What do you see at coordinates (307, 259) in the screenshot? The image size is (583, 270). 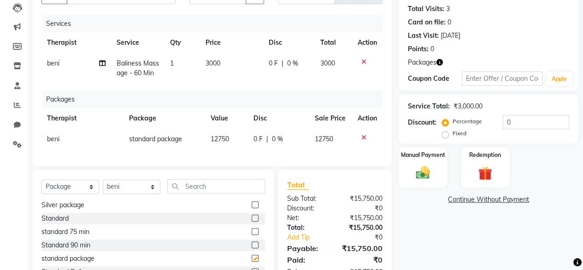 I see `div: Paid:` at bounding box center [307, 259].